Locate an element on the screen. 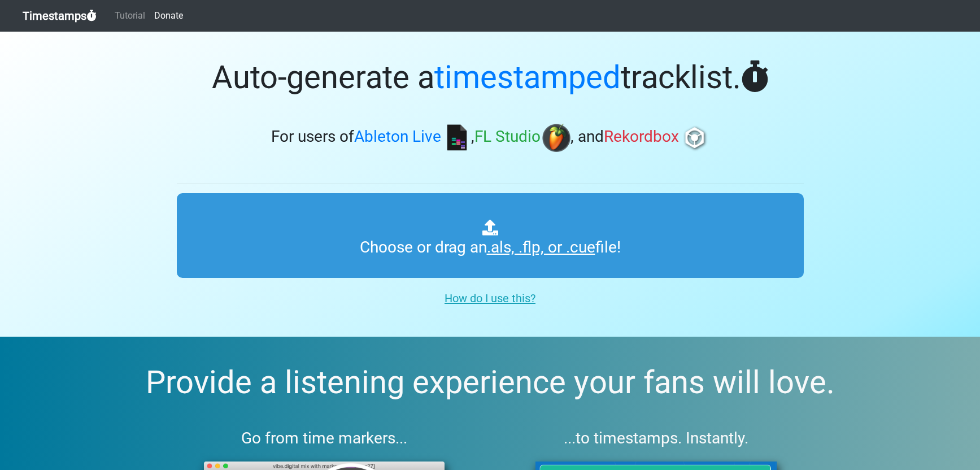  h2: Provide a listening experience your fans will love. is located at coordinates (490, 383).